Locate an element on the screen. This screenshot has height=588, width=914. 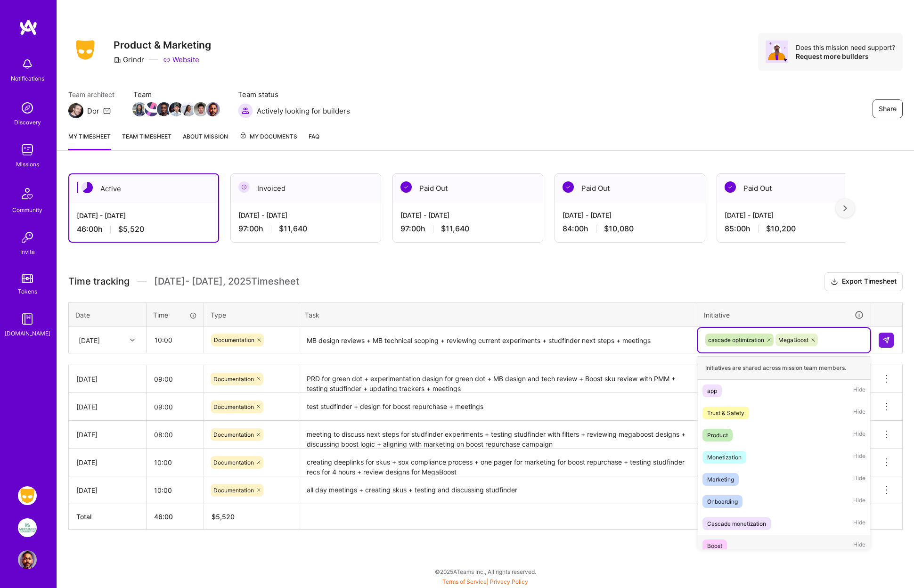
span: cascade optimization is located at coordinates (736, 340).